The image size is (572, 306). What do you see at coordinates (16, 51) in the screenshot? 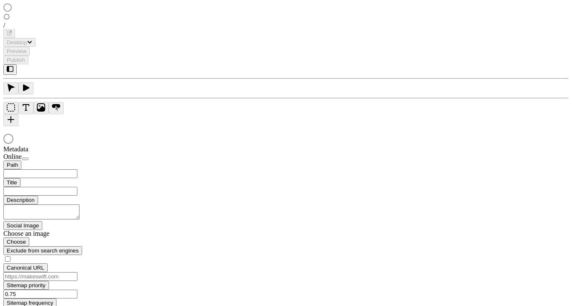
I see `button: Preview` at bounding box center [16, 51].